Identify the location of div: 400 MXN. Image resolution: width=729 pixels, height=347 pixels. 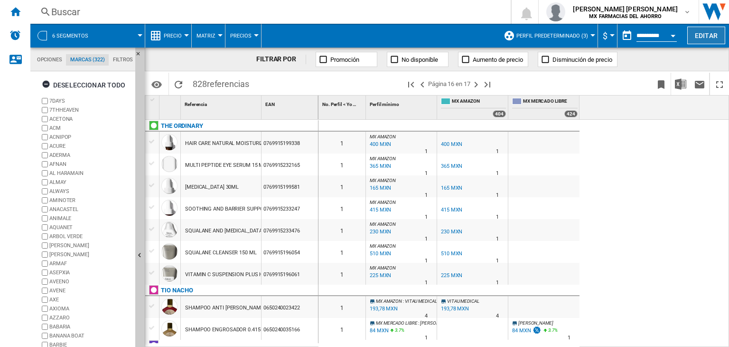
(452, 144).